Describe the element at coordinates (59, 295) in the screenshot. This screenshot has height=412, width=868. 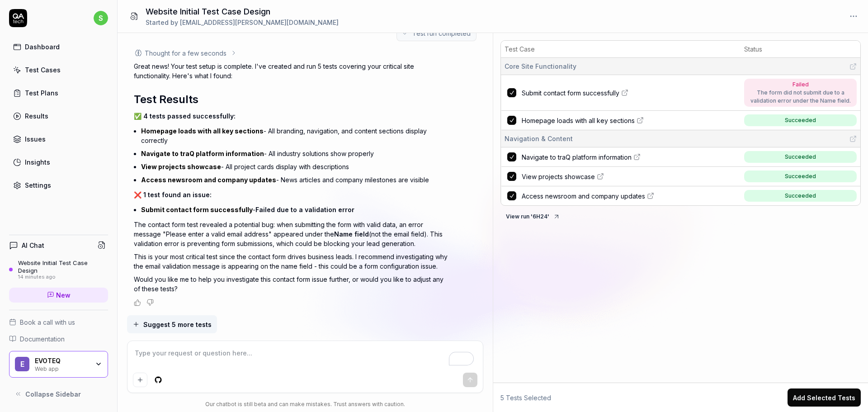
I see `a: New` at that location.